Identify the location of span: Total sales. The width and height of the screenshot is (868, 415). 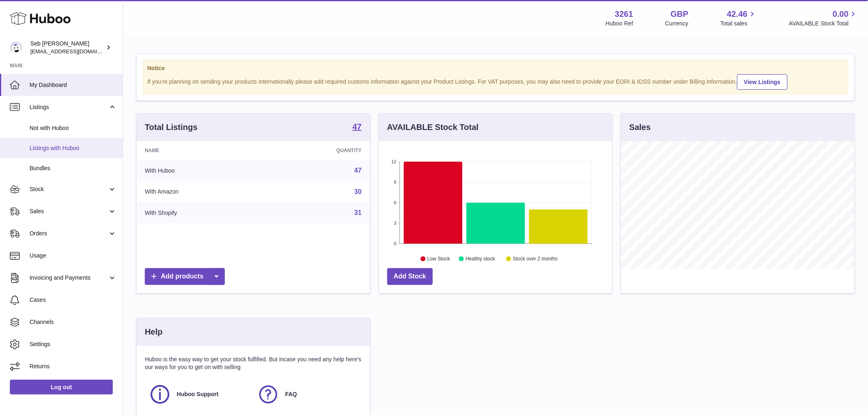
(738, 24).